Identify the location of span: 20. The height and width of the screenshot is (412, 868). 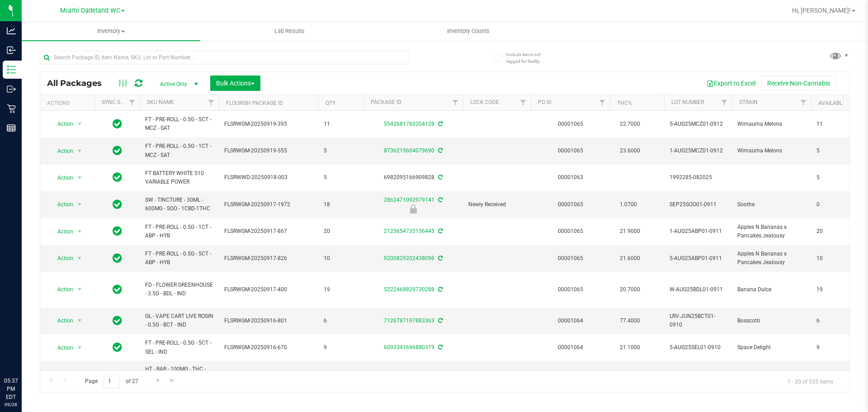
(834, 231).